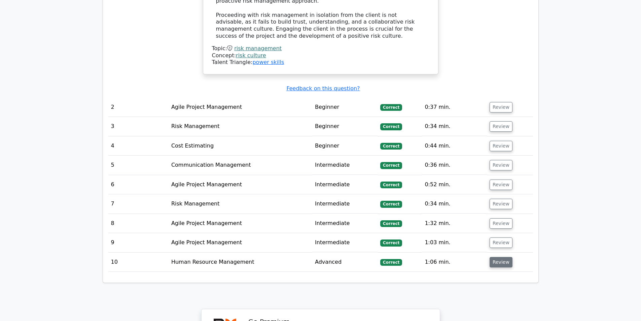 Image resolution: width=641 pixels, height=321 pixels. Describe the element at coordinates (138, 262) in the screenshot. I see `td: 10` at that location.